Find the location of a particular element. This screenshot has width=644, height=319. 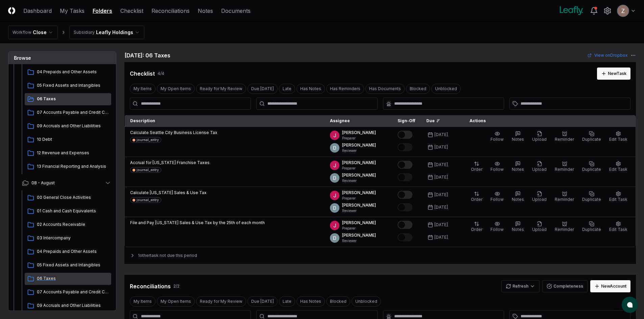

a: Folders is located at coordinates (102, 11).